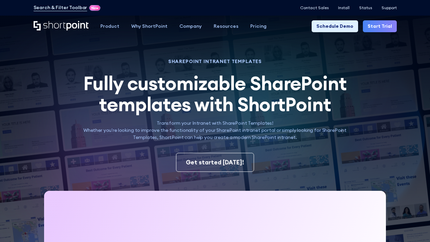 This screenshot has height=242, width=430. What do you see at coordinates (314, 8) in the screenshot?
I see `p: Contact Sales` at bounding box center [314, 8].